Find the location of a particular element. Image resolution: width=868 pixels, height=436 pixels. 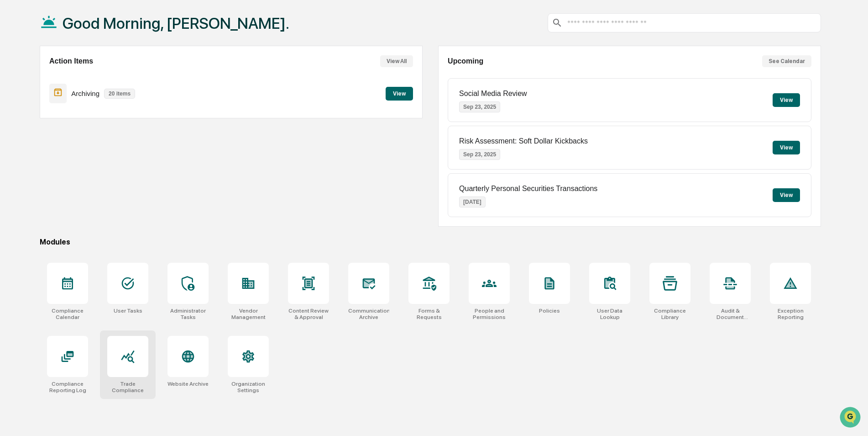

button: See Calendar is located at coordinates (787, 61).